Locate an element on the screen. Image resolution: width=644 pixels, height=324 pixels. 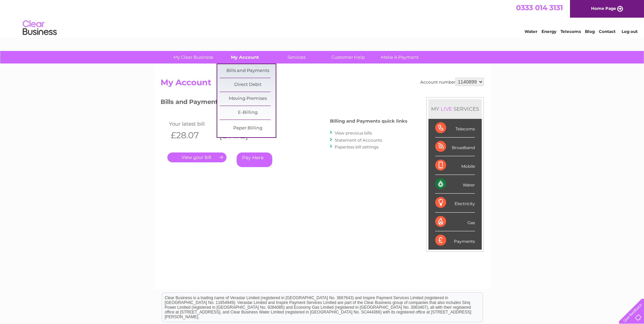
a: E-Billing is located at coordinates (247, 113).